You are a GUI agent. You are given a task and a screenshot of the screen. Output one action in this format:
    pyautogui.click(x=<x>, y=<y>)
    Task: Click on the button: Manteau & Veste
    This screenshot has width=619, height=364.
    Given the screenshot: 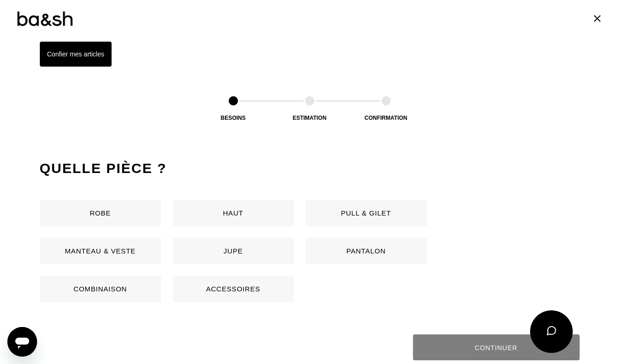 What is the action you would take?
    pyautogui.click(x=101, y=250)
    